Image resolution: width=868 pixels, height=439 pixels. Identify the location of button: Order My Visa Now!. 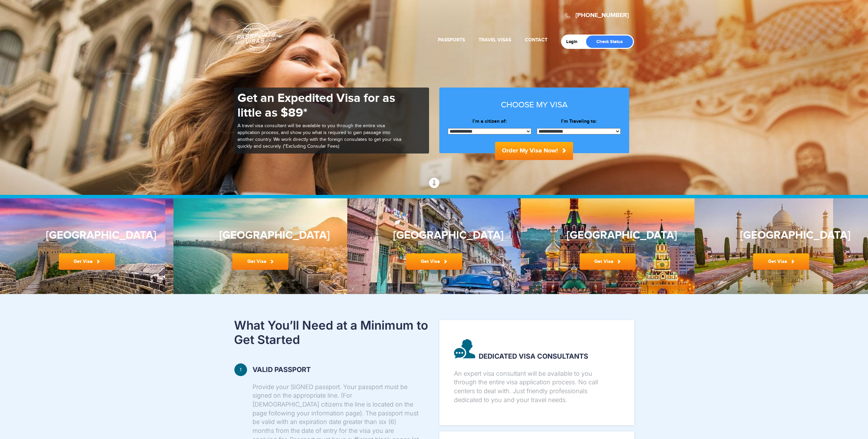
(534, 151).